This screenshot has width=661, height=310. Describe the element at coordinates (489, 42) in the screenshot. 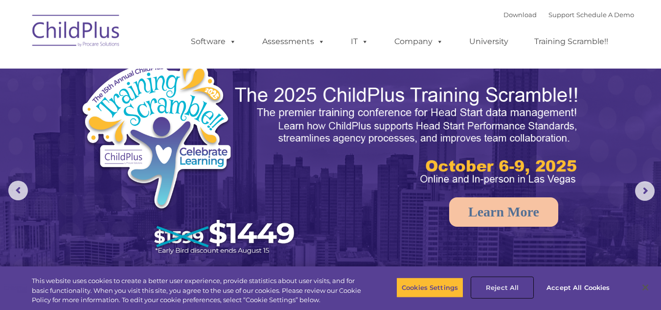

I see `a: University` at that location.